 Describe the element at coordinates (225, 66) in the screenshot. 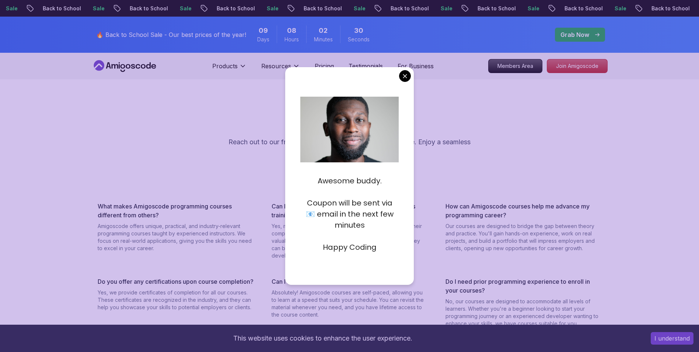

I see `p: Products` at that location.